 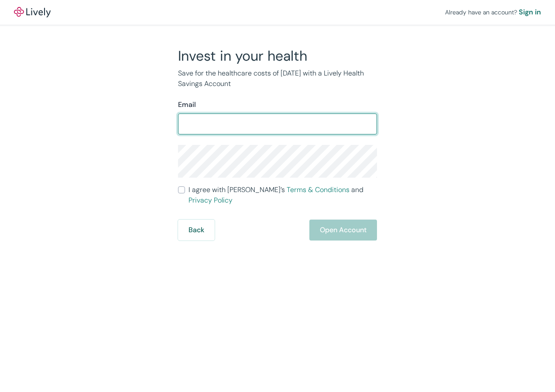 What do you see at coordinates (210, 200) in the screenshot?
I see `a: Privacy Policy` at bounding box center [210, 200].